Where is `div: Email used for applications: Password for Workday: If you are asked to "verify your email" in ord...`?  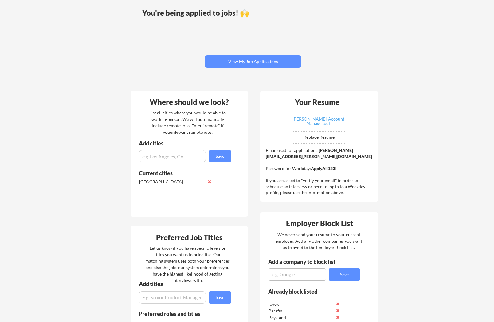
div: Email used for applications: Password for Workday: If you are asked to "verify your email" in ord... is located at coordinates (320, 171).